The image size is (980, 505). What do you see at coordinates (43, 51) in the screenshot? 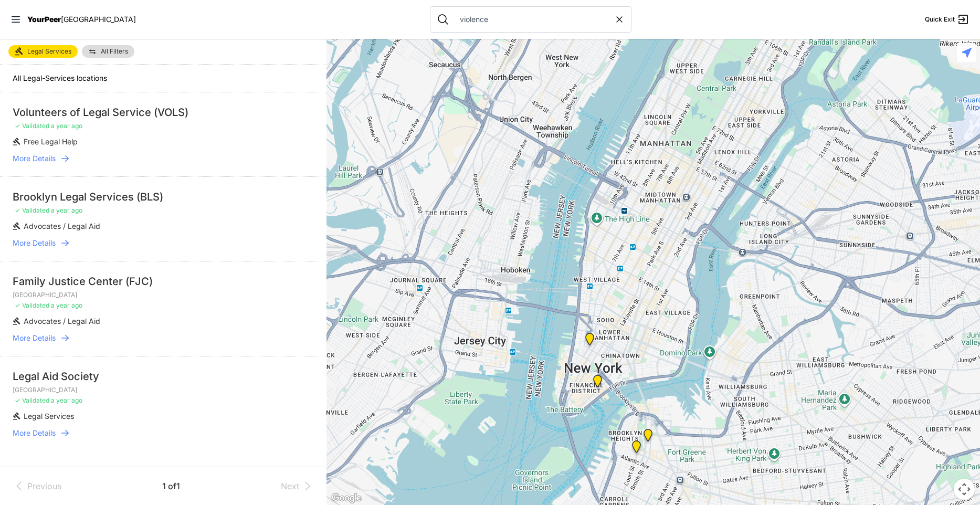
I see `a: Legal Services` at bounding box center [43, 51].